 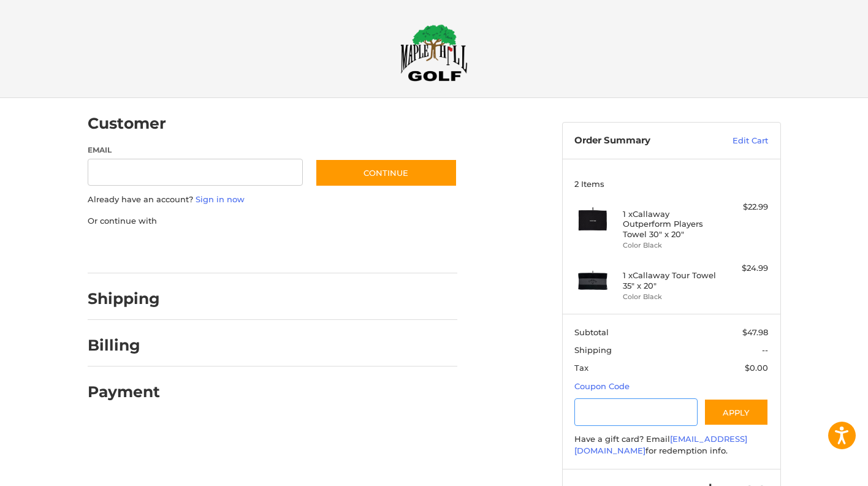 What do you see at coordinates (671, 445) in the screenshot?
I see `div: Have a gift card? Email for redemption info.` at bounding box center [671, 445].